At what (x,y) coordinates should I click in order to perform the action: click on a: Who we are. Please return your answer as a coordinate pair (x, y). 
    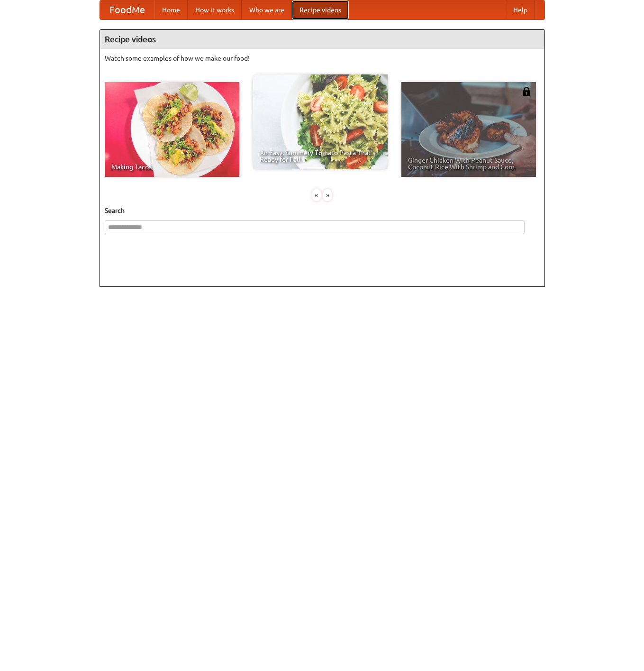
    Looking at the image, I should click on (267, 10).